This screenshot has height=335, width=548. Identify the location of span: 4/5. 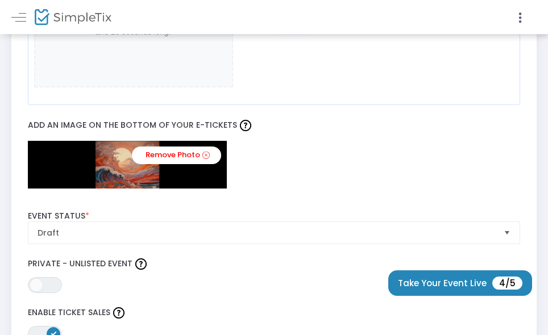
(507, 283).